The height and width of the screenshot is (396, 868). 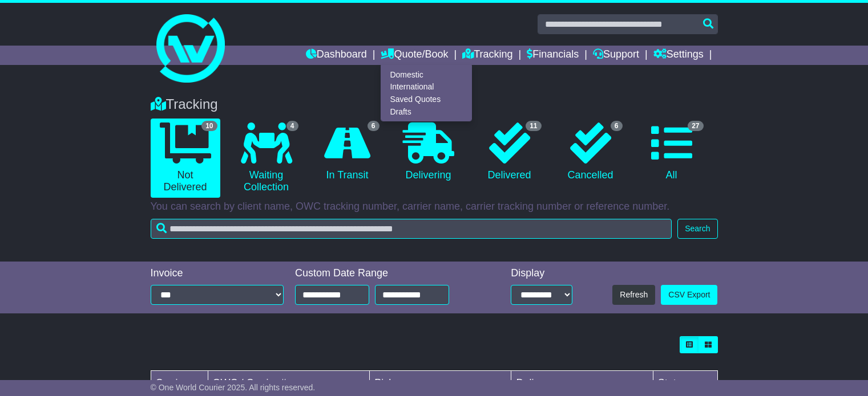 I want to click on td: OWC / Carrier #, so click(x=289, y=384).